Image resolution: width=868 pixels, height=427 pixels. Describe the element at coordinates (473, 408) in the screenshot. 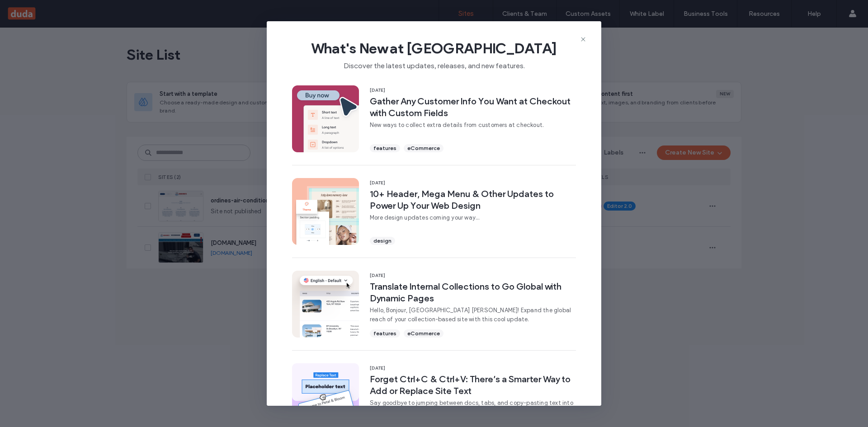

I see `span: Say goodbye to jumping between docs, tabs, and copy-pasting text into your site.` at that location.